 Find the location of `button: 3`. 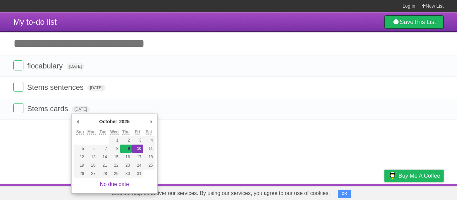

button: 3 is located at coordinates (137, 141).